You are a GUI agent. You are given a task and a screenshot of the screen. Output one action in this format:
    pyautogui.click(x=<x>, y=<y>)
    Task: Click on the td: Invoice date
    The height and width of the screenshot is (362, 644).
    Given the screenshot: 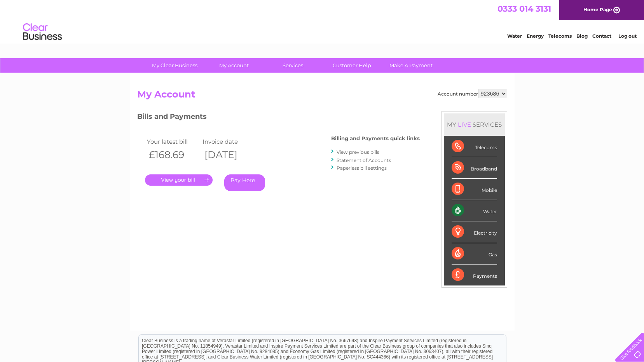 What is the action you would take?
    pyautogui.click(x=228, y=142)
    